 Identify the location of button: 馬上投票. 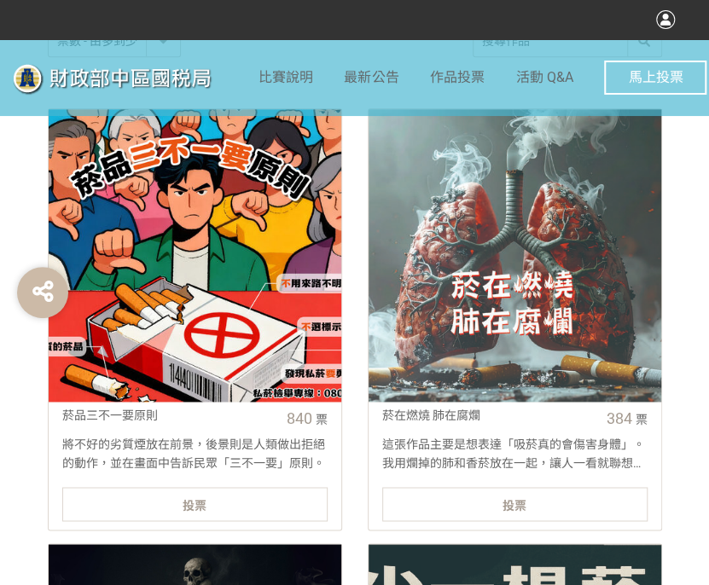
(655, 78).